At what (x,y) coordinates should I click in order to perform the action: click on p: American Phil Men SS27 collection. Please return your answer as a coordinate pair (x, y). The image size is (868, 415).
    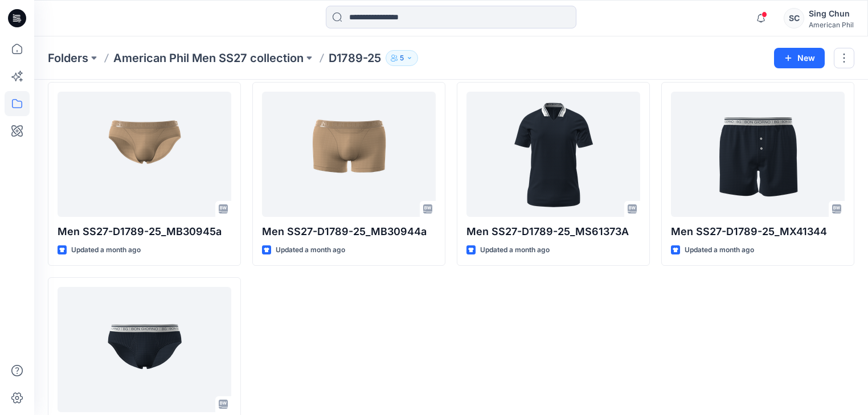
    Looking at the image, I should click on (209, 58).